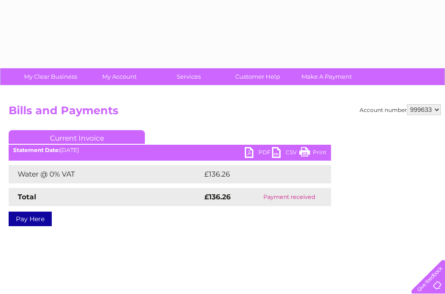  Describe the element at coordinates (36, 150) in the screenshot. I see `b: Statement Date:` at that location.